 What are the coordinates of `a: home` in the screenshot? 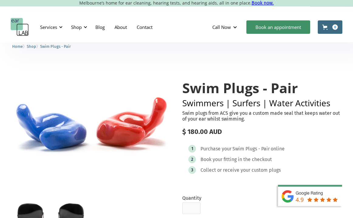 It's located at (20, 27).